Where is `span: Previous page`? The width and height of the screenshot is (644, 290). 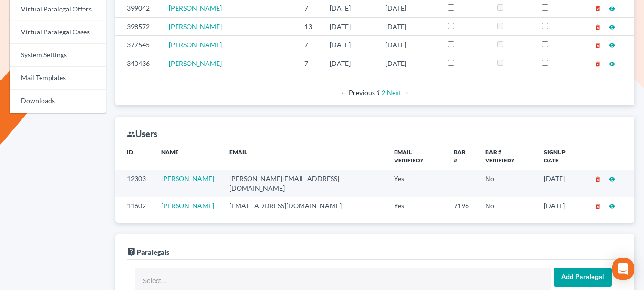
span: Previous page is located at coordinates (358, 92).